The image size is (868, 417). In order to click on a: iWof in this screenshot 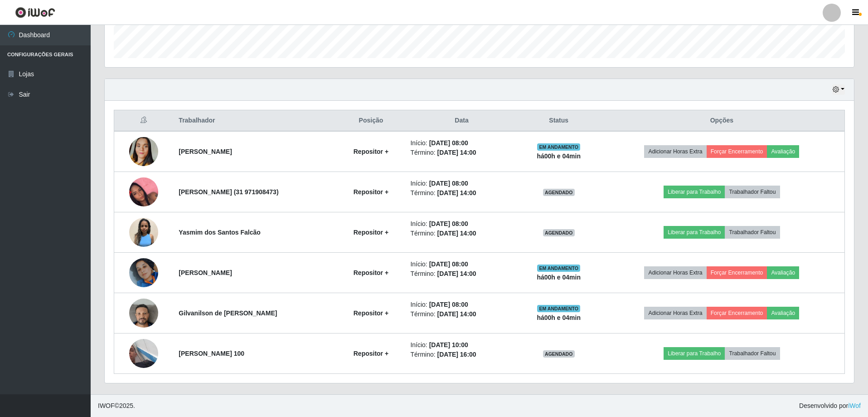, I will do `click(854, 405)`.